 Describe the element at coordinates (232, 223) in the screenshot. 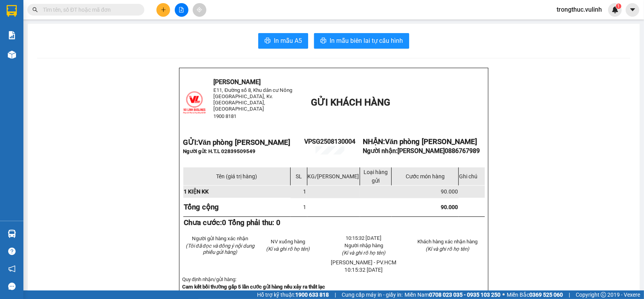

I see `strong: Chưa cước:` at that location.